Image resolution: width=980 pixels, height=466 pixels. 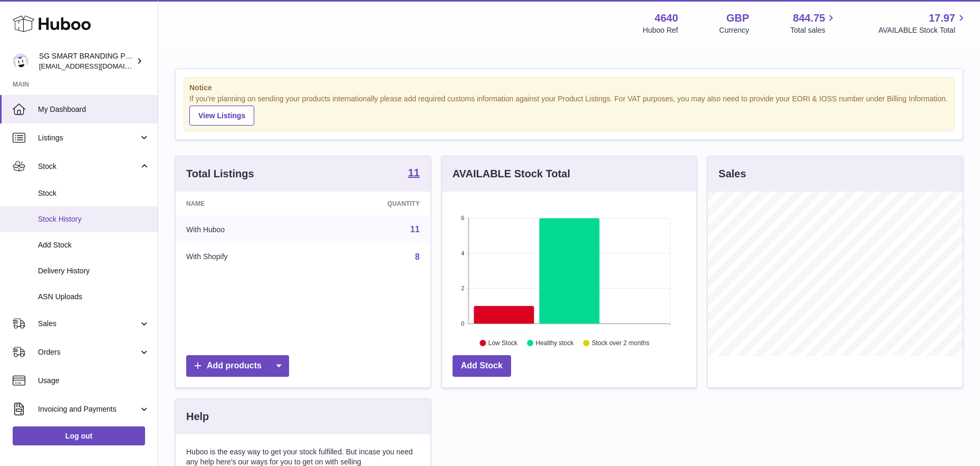 I want to click on span: 17.97, so click(x=942, y=18).